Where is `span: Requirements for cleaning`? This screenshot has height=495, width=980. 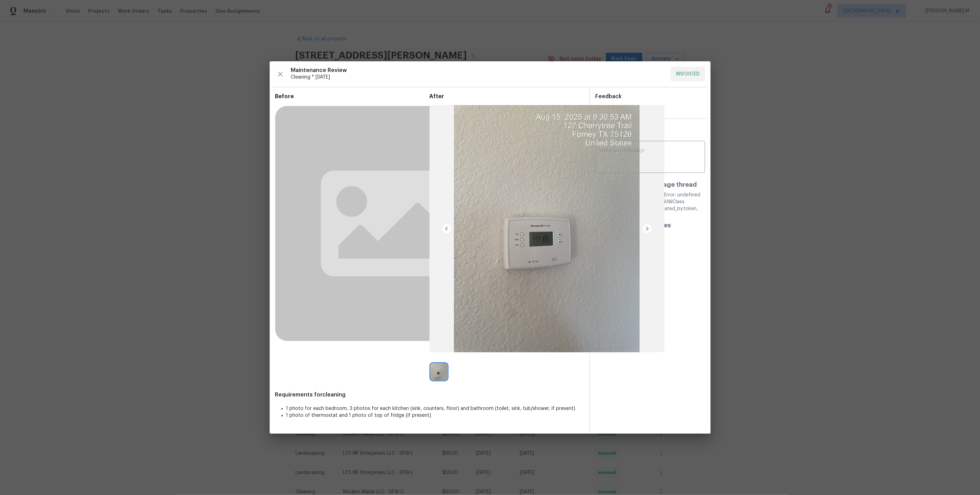 span: Requirements for cleaning is located at coordinates (430, 395).